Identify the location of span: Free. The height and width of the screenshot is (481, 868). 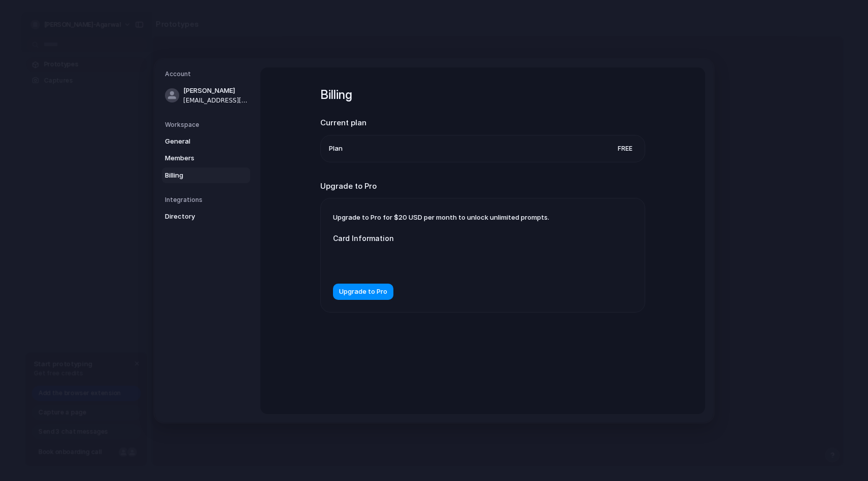
(625, 148).